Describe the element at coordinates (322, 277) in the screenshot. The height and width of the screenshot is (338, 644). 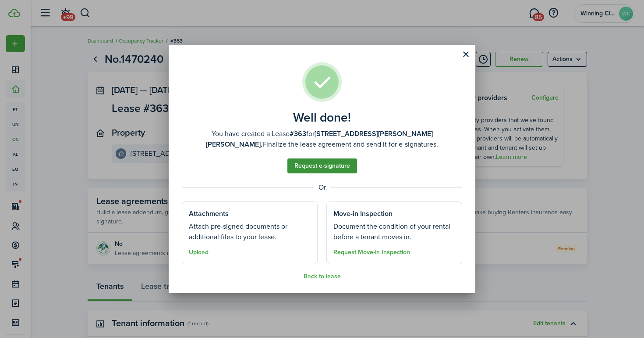
I see `button: Back to lease` at that location.